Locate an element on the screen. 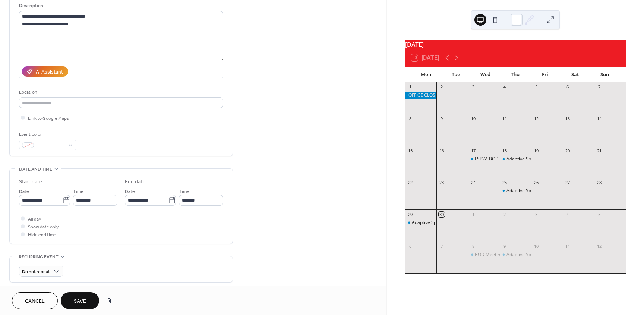  a: Cancel is located at coordinates (35, 300).